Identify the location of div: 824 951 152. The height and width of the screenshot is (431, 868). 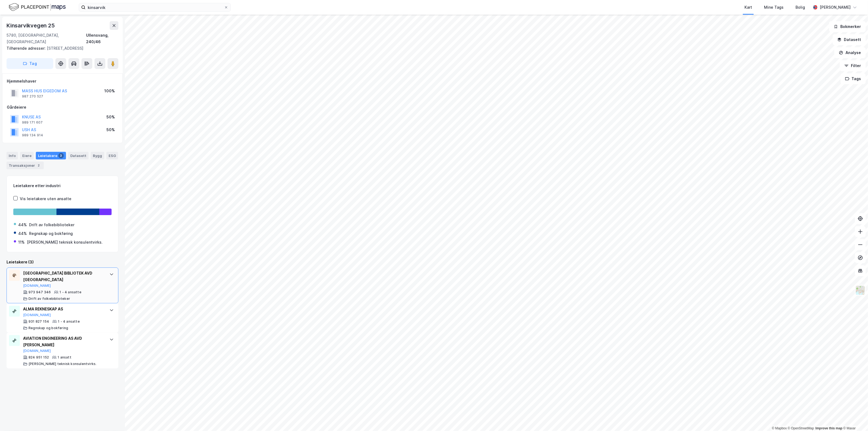
(39, 358).